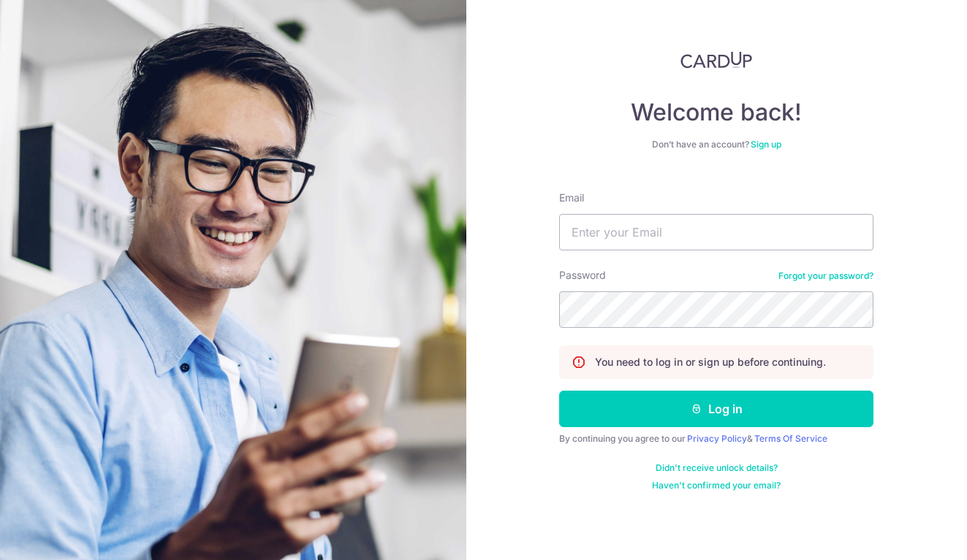 Image resolution: width=967 pixels, height=560 pixels. What do you see at coordinates (716, 409) in the screenshot?
I see `button: Log in` at bounding box center [716, 409].